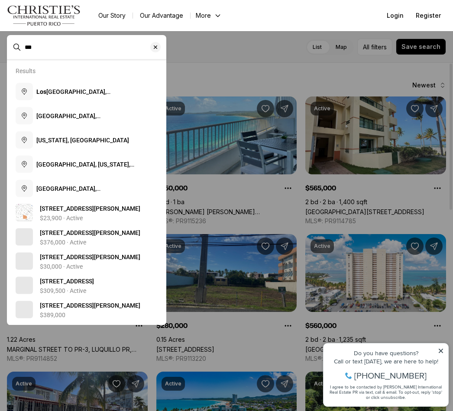 The image size is (453, 411). I want to click on a: View details: 106 LOBSTER PL, so click(87, 213).